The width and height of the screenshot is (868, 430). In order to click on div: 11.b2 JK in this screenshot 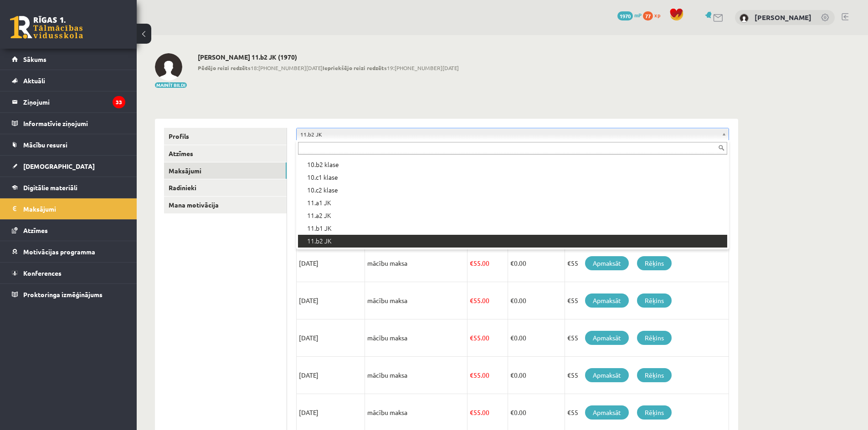, I will do `click(513, 242)`.